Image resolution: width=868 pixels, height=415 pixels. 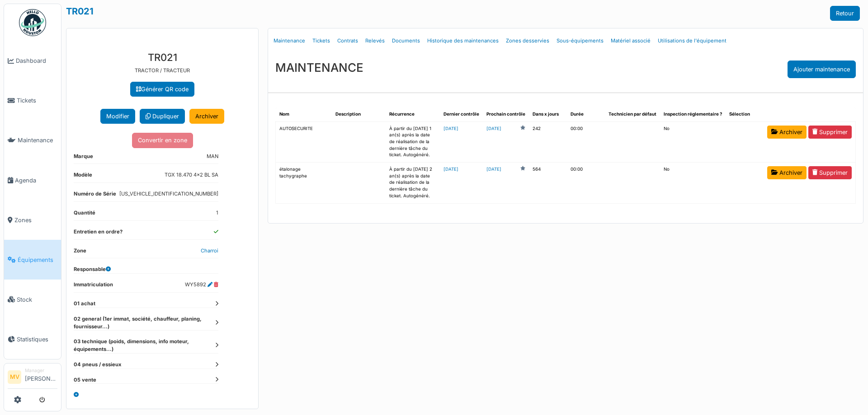 What do you see at coordinates (693, 40) in the screenshot?
I see `a: Utilisations de l'équipement` at bounding box center [693, 40].